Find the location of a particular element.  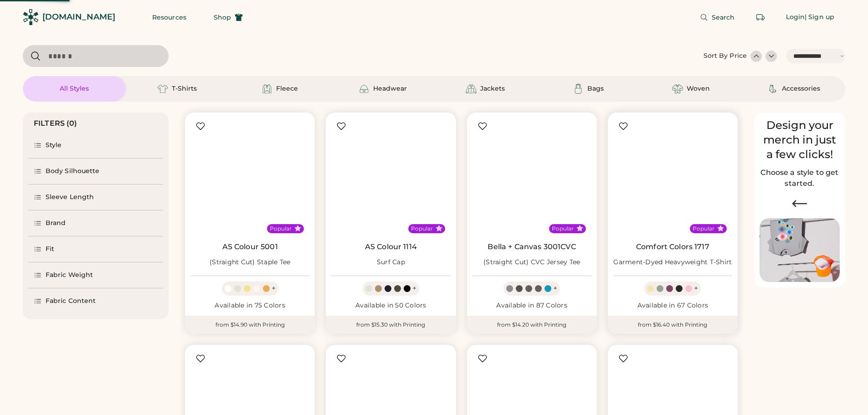

img: Rendered Logo - Screens is located at coordinates (30, 17).